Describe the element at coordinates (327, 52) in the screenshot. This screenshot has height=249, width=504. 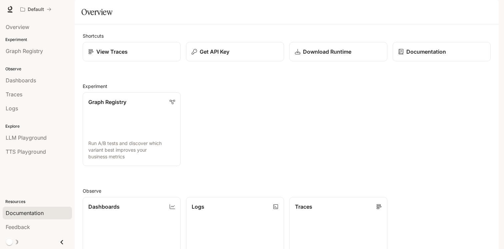
I see `p: Download Runtime` at that location.